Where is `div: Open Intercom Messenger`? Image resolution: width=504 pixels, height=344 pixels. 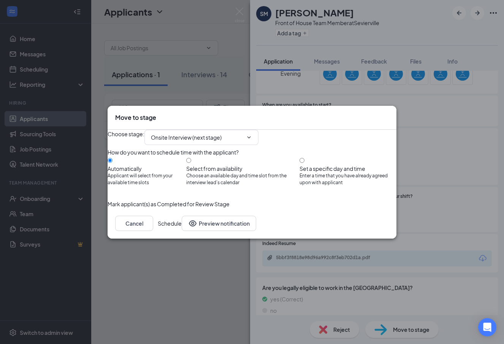
div: Open Intercom Messenger is located at coordinates (488, 327).